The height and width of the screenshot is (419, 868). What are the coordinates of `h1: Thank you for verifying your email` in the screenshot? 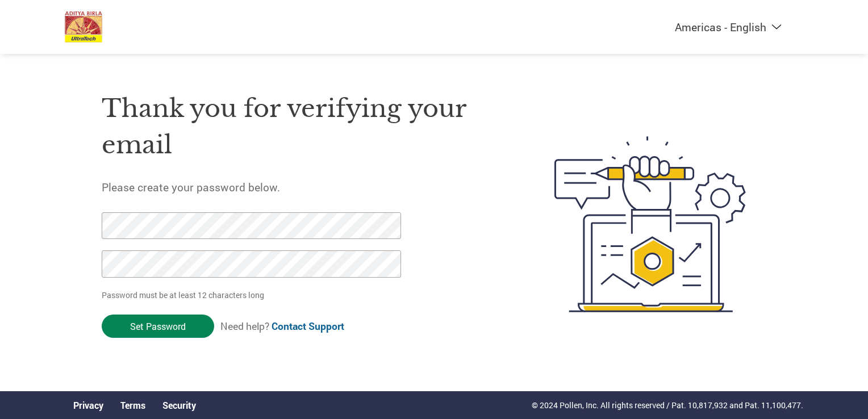 It's located at (301, 127).